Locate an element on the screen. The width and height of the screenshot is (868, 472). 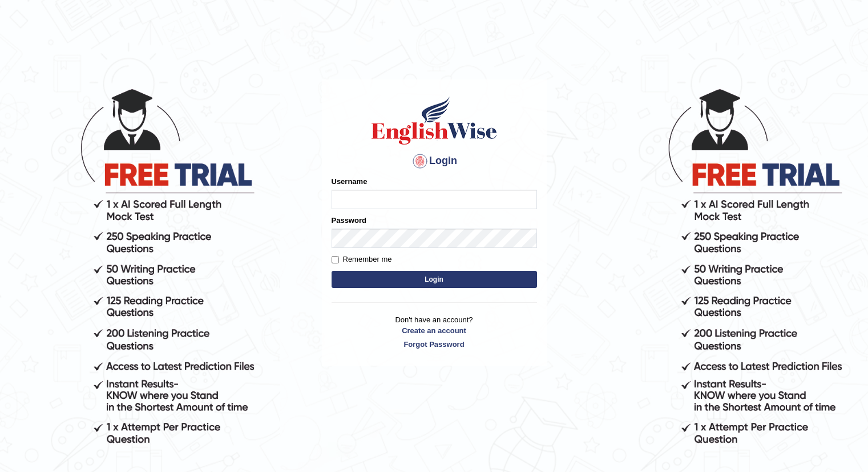
label: Remember me is located at coordinates (362, 259).